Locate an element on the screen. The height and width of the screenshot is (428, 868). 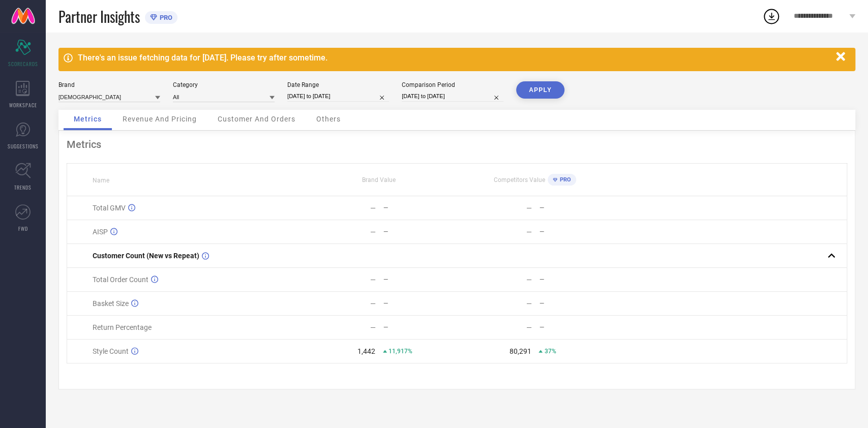
span: SUGGESTIONS is located at coordinates (23, 146).